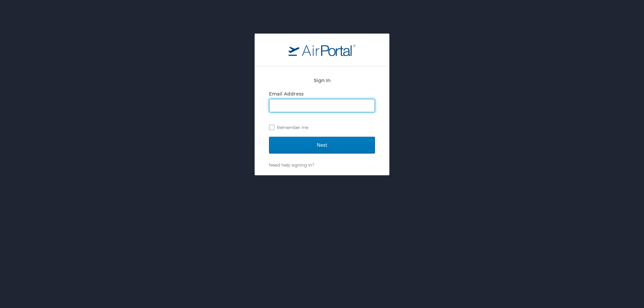 The width and height of the screenshot is (644, 308). What do you see at coordinates (291, 165) in the screenshot?
I see `a: Need help signing in?` at bounding box center [291, 165].